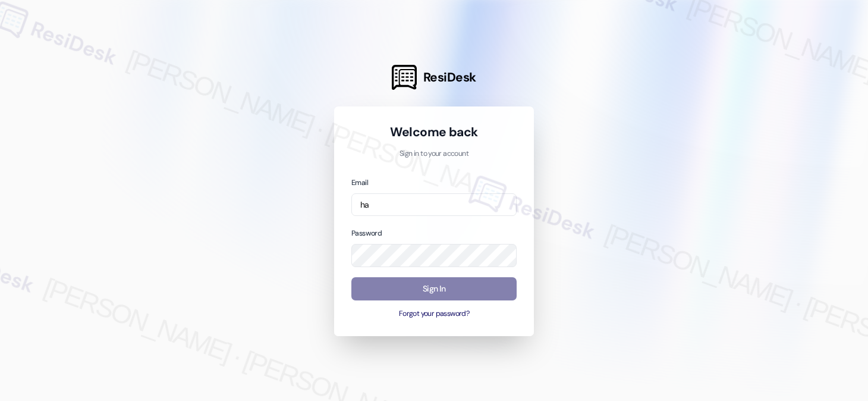  I want to click on span: ResiDesk, so click(450, 77).